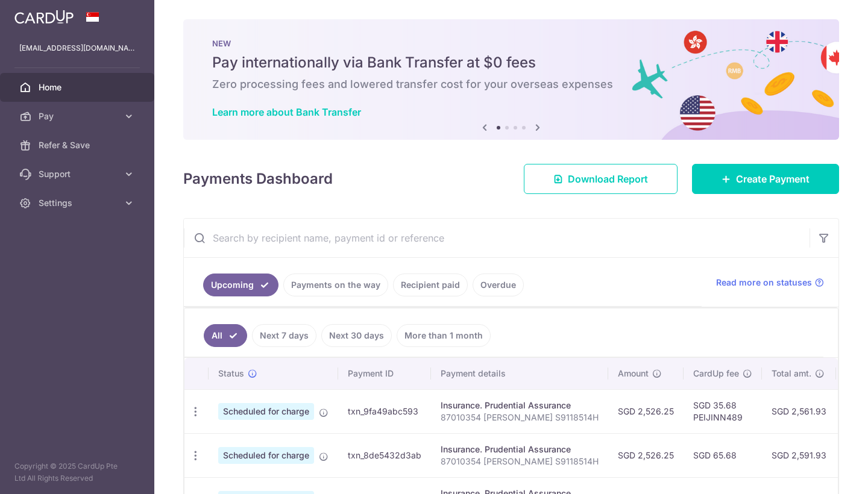  What do you see at coordinates (723, 411) in the screenshot?
I see `td: SGD 35.68 PEIJINN489` at bounding box center [723, 411].